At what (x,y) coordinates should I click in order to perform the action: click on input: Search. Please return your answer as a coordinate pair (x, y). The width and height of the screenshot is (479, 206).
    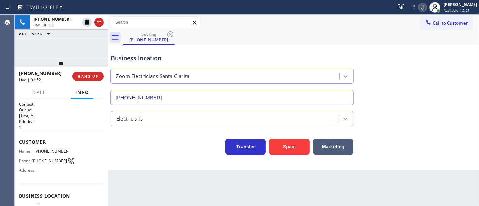
    Looking at the image, I should click on (155, 22).